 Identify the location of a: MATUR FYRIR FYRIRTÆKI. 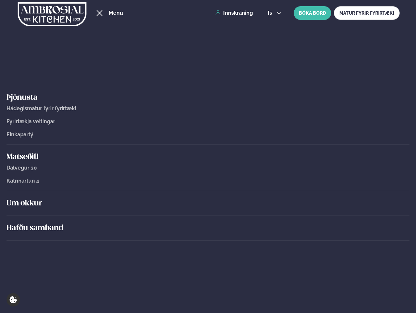
(367, 13).